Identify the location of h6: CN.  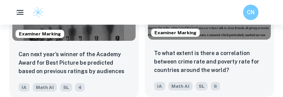
(250, 12).